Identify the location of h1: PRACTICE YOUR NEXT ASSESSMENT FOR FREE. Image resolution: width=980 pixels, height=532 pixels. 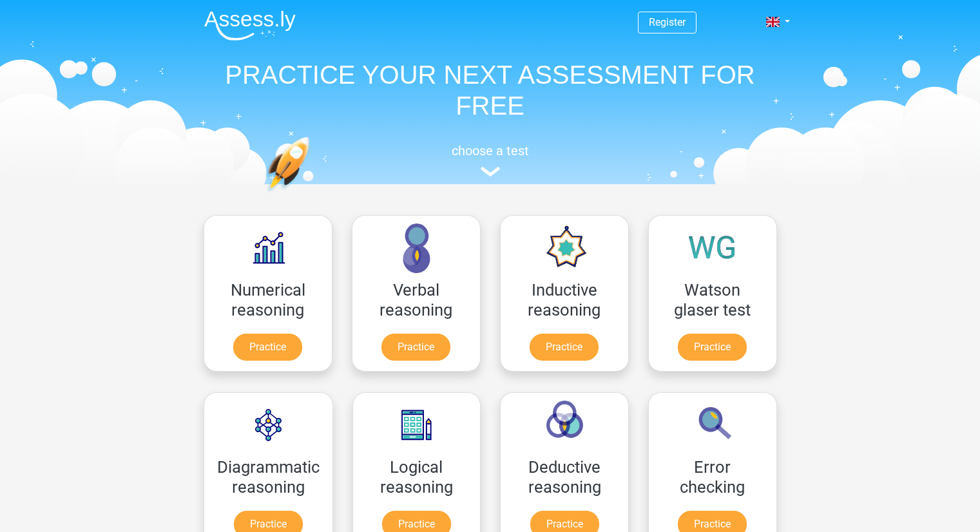
(490, 90).